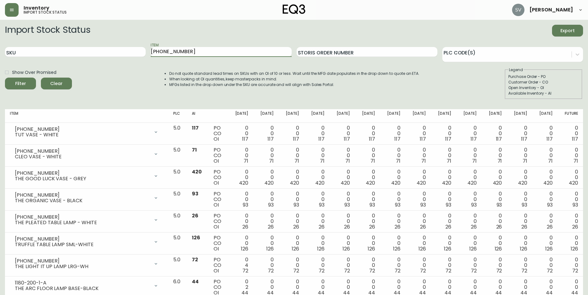 The image size is (588, 295). I want to click on button: Filter, so click(20, 84).